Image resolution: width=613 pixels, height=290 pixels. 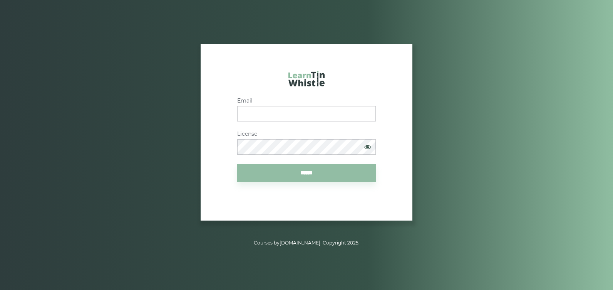 What do you see at coordinates (306, 79) in the screenshot?
I see `img: LearnTinWhistle.com` at bounding box center [306, 79].